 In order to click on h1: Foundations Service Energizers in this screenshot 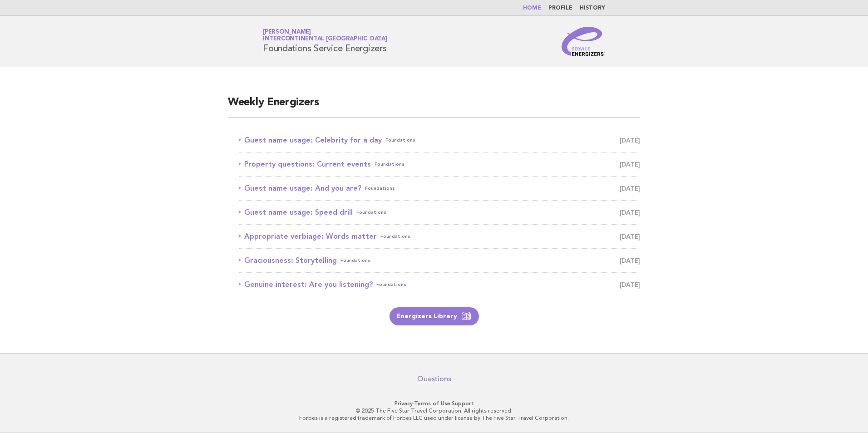, I will do `click(325, 41)`.